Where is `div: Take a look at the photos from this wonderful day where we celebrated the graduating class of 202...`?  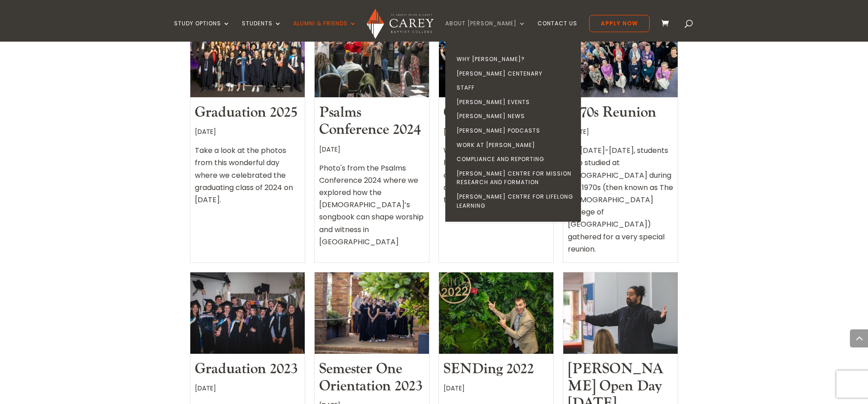
div: Take a look at the photos from this wonderful day where we celebrated the graduating class of 202... is located at coordinates (247, 177).